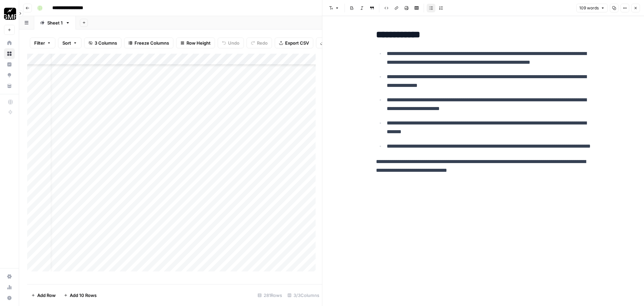  Describe the element at coordinates (103, 43) in the screenshot. I see `button: 3 Columns` at that location.